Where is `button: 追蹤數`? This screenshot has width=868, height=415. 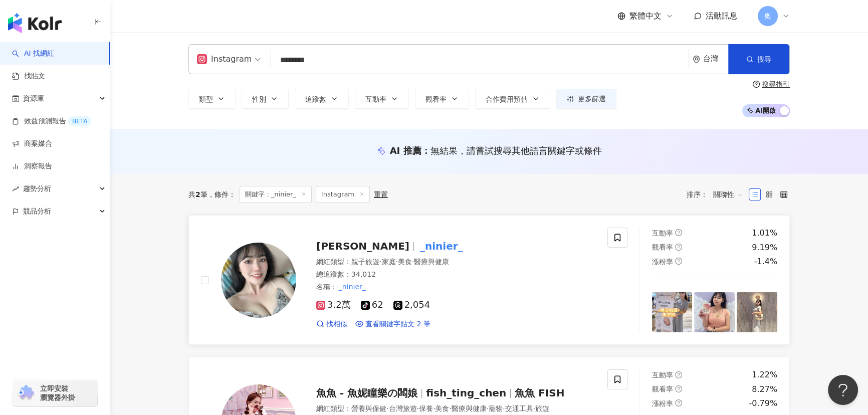
button: 追蹤數 is located at coordinates (322, 99).